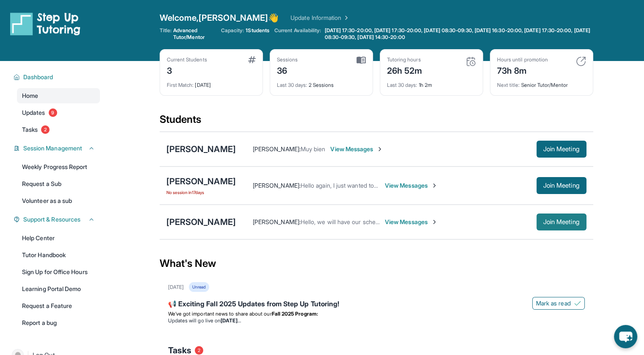 This screenshot has height=355, width=644. I want to click on button: Mark as read, so click(558, 303).